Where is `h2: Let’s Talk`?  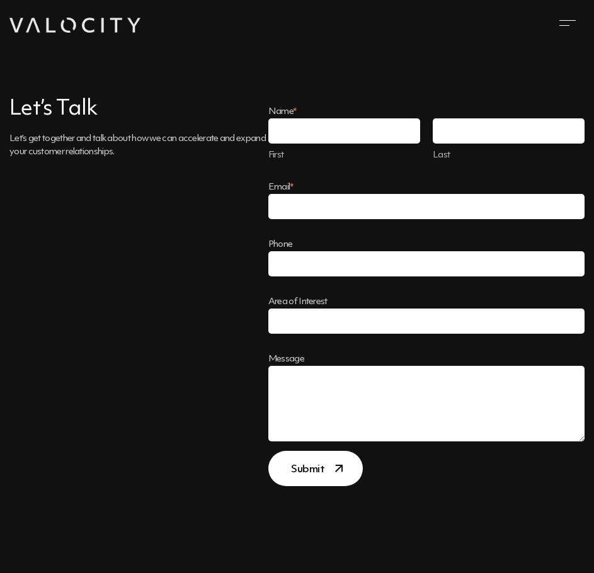
h2: Let’s Talk is located at coordinates (139, 109).